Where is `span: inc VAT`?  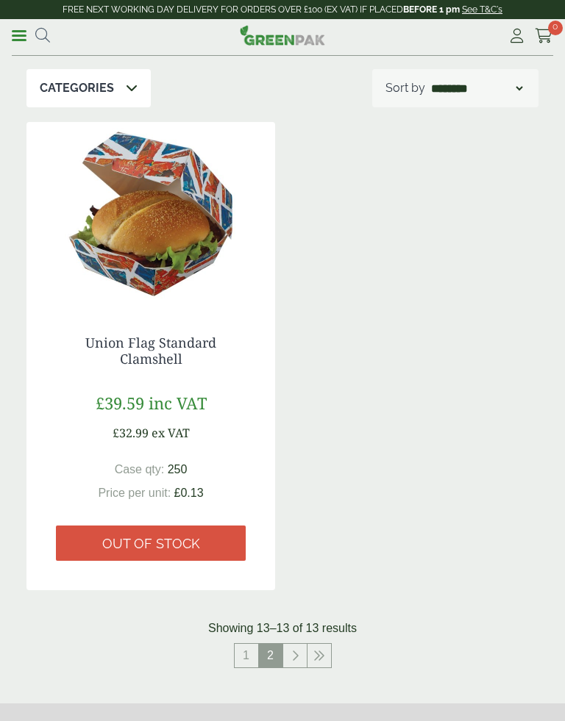 span: inc VAT is located at coordinates (177, 403).